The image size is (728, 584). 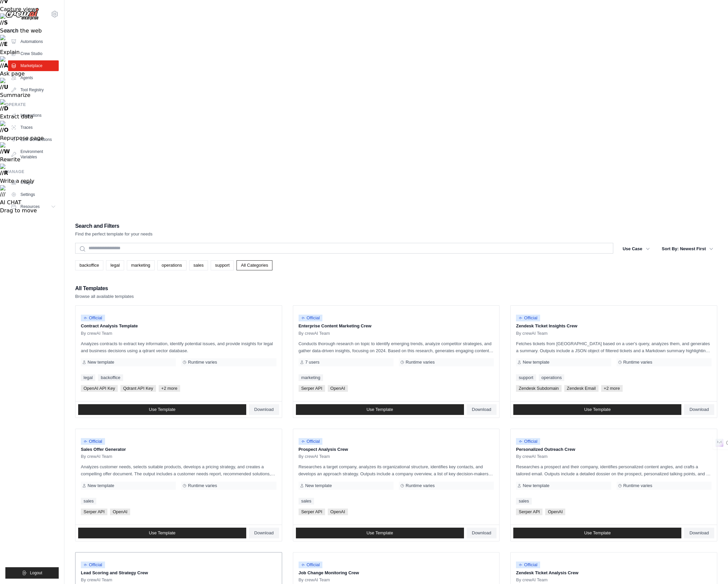 I want to click on span: Logout, so click(x=36, y=572).